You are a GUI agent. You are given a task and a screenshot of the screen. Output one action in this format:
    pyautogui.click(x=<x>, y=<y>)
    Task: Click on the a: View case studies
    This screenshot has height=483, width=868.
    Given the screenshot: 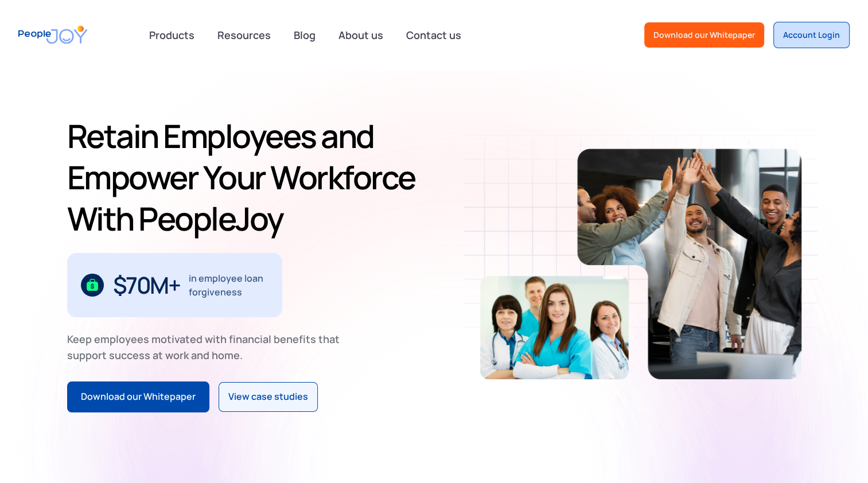 What is the action you would take?
    pyautogui.click(x=268, y=397)
    